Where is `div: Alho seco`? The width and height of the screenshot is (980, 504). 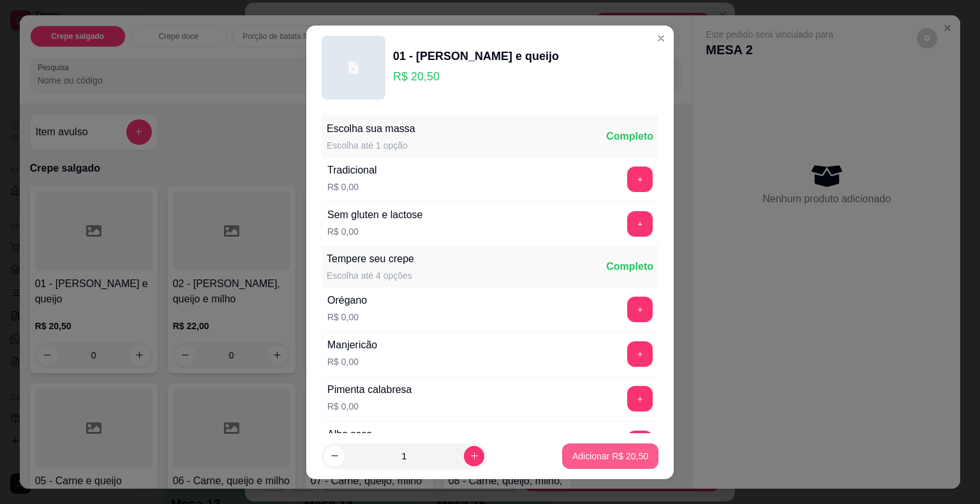
div: Alho seco is located at coordinates (349, 434).